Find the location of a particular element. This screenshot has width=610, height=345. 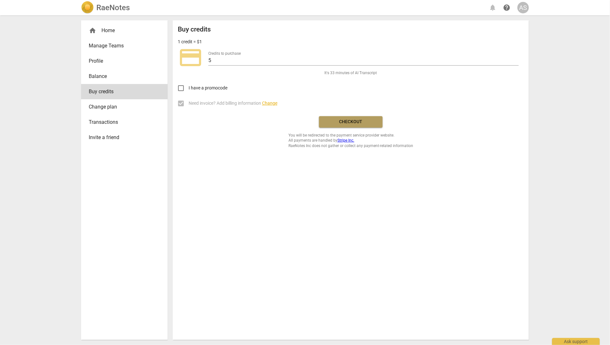

span: Need invoice? Add billing information is located at coordinates (233, 103).